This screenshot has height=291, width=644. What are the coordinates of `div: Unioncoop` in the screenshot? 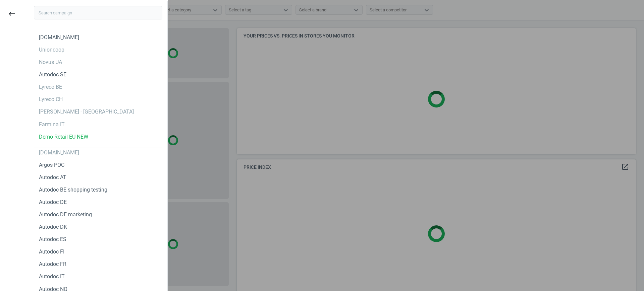 It's located at (52, 50).